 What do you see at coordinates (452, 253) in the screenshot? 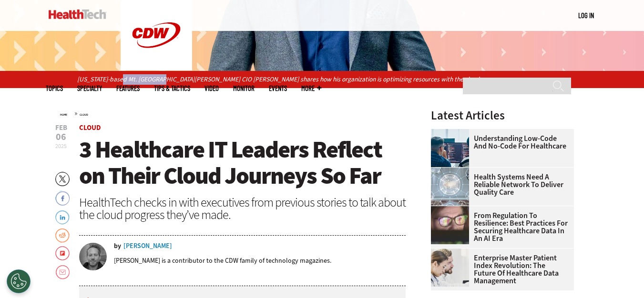
I see `a: medical researchers look at data on desktop monitor` at bounding box center [452, 253].